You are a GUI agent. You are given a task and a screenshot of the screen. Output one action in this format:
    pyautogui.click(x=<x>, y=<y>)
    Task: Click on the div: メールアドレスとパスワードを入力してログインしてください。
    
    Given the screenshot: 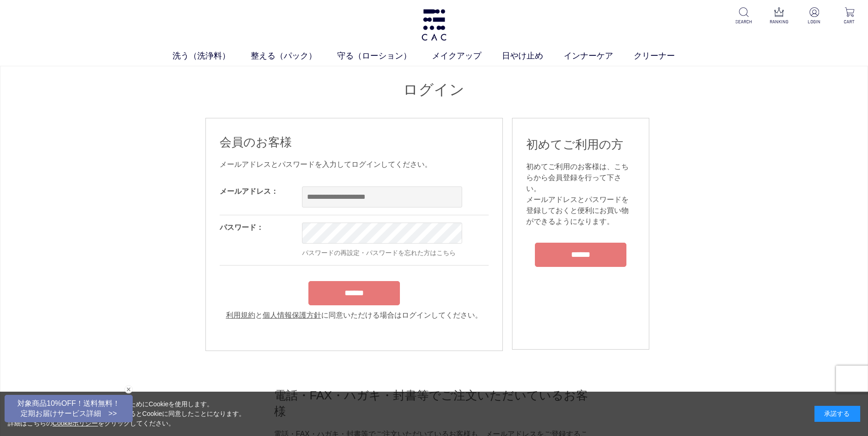 What is the action you would take?
    pyautogui.click(x=354, y=164)
    